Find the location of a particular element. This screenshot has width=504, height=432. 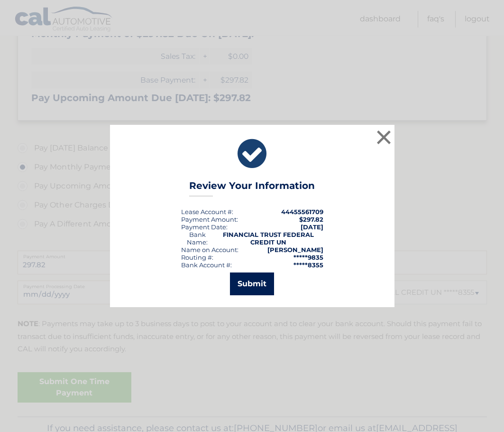

div: Name on Account: is located at coordinates (209, 249).